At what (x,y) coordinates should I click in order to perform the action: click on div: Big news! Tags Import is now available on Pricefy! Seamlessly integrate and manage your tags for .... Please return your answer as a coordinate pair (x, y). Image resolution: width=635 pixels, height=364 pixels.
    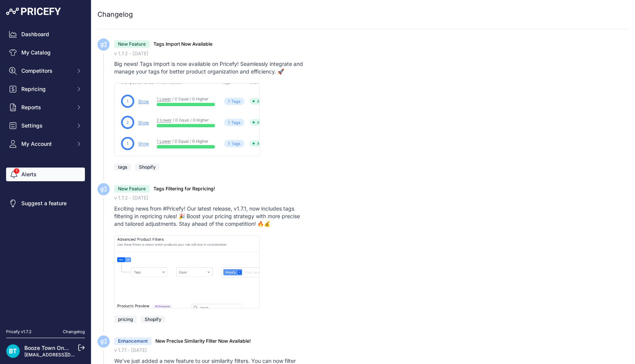
    Looking at the image, I should click on (212, 68).